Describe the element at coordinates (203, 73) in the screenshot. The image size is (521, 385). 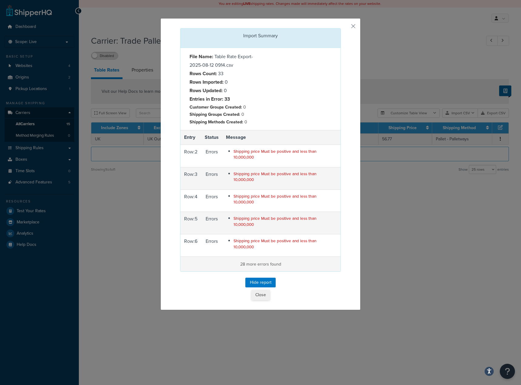
I see `strong: Rows Count:` at that location.